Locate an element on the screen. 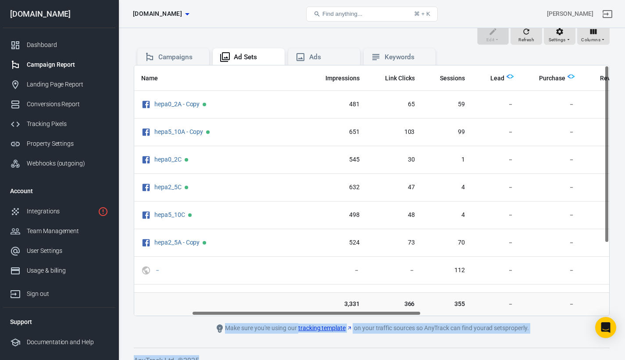 Image resolution: width=625 pixels, height=360 pixels. a: Dashboard is located at coordinates (59, 45).